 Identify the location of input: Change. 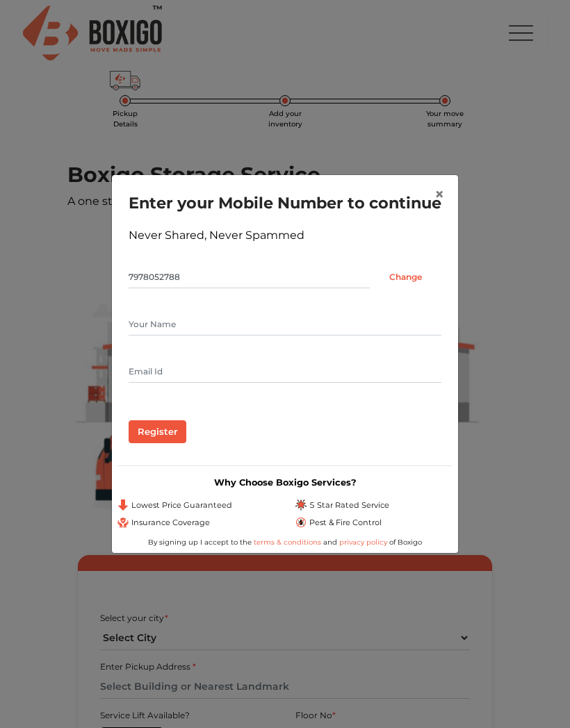
(406, 277).